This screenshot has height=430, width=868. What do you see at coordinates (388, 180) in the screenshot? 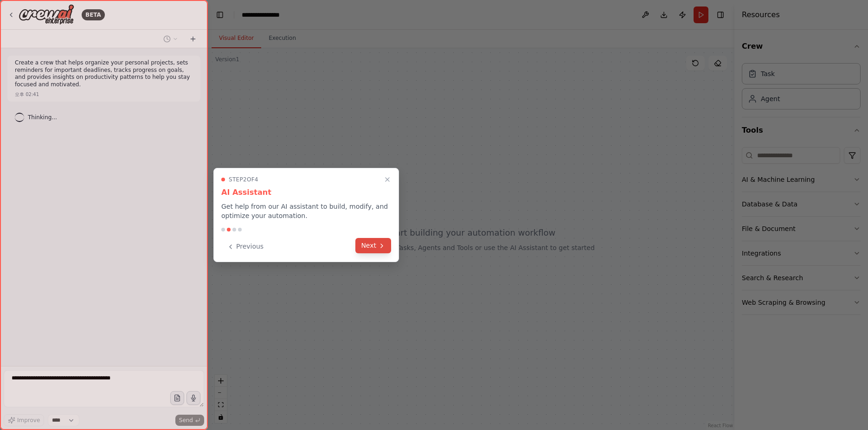
I see `button: Close walkthrough` at bounding box center [388, 180].